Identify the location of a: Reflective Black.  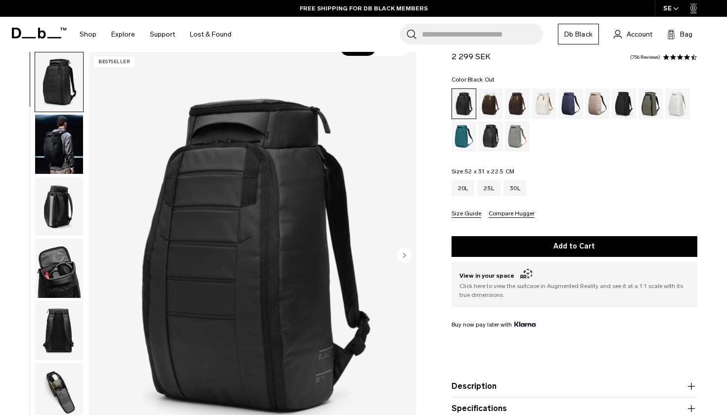
(491, 136).